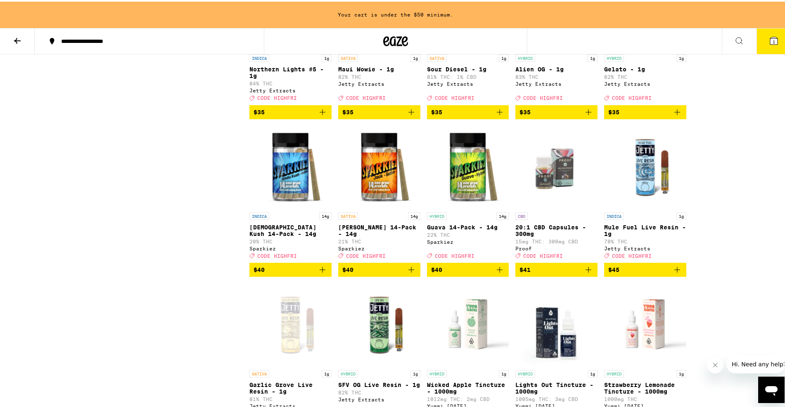  Describe the element at coordinates (525, 268) in the screenshot. I see `span: $41` at that location.